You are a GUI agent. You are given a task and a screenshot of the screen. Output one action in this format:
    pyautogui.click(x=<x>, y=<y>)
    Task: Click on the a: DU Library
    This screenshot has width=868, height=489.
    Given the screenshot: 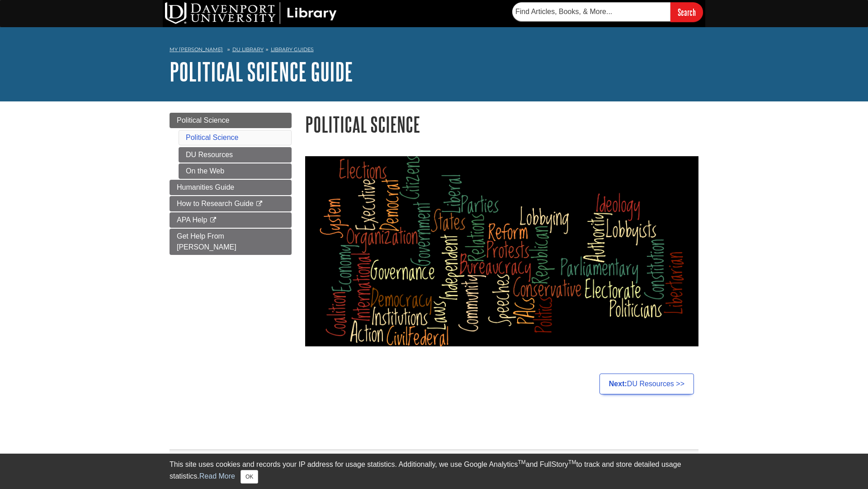 What is the action you would take?
    pyautogui.click(x=248, y=49)
    